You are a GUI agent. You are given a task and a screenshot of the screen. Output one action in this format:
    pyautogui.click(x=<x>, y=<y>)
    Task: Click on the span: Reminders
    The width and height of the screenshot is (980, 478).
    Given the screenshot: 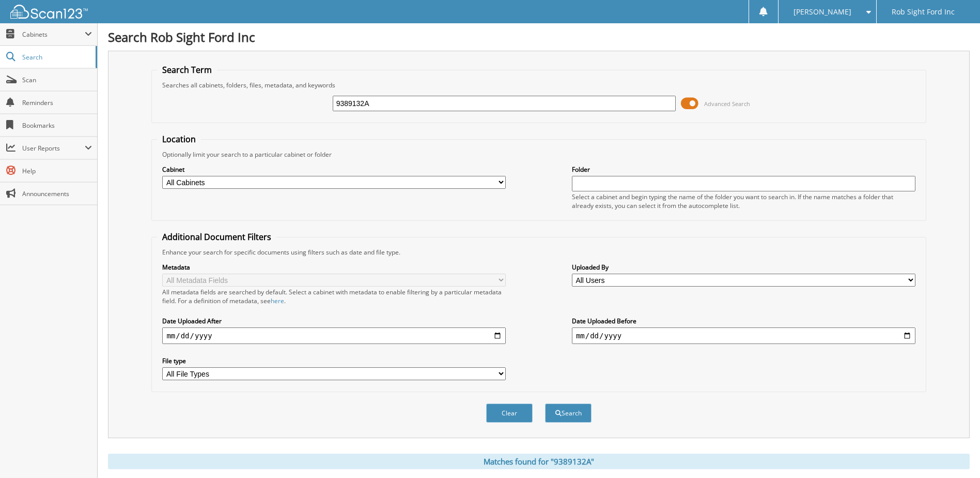 What is the action you would take?
    pyautogui.click(x=57, y=102)
    